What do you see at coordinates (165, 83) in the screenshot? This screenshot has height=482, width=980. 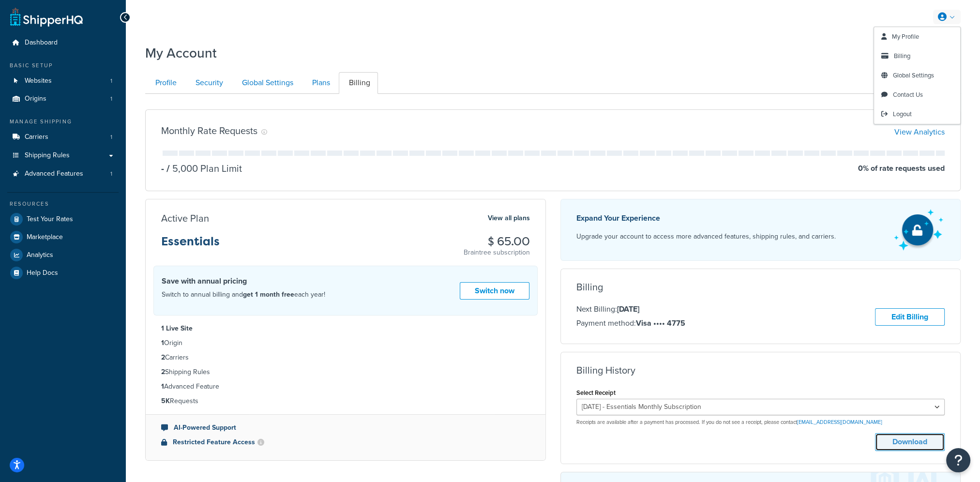 I see `a: Profile` at bounding box center [165, 83].